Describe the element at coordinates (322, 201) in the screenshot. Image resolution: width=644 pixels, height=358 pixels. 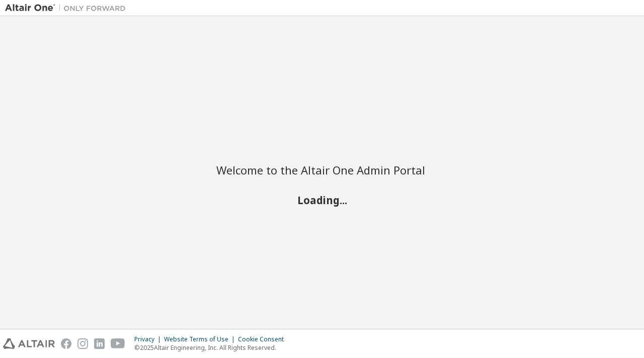
I see `h2: Loading...` at that location.